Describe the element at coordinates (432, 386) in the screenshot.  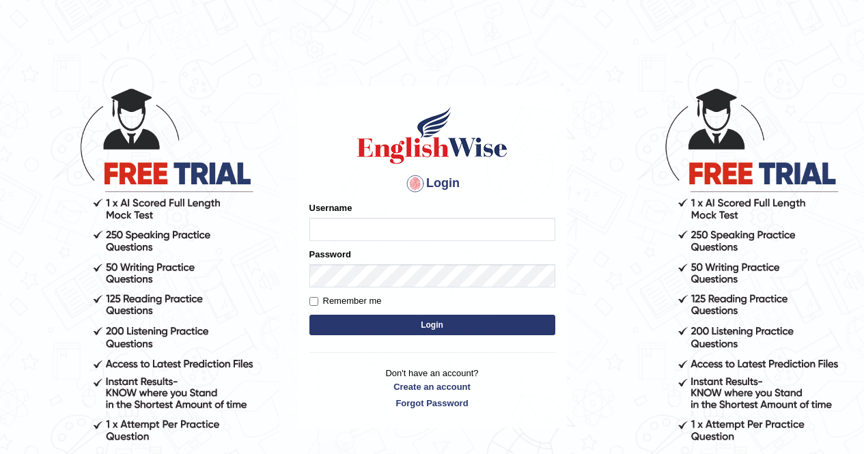
I see `a: Create an account` at that location.